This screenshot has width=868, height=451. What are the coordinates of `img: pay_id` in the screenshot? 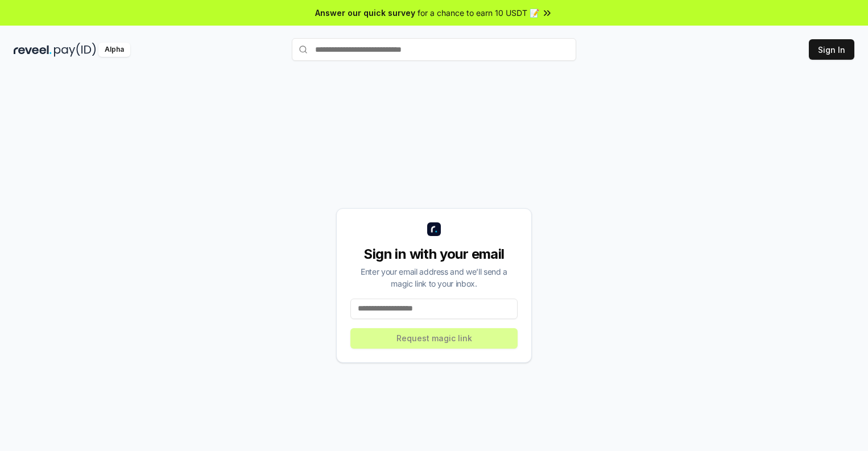 It's located at (75, 49).